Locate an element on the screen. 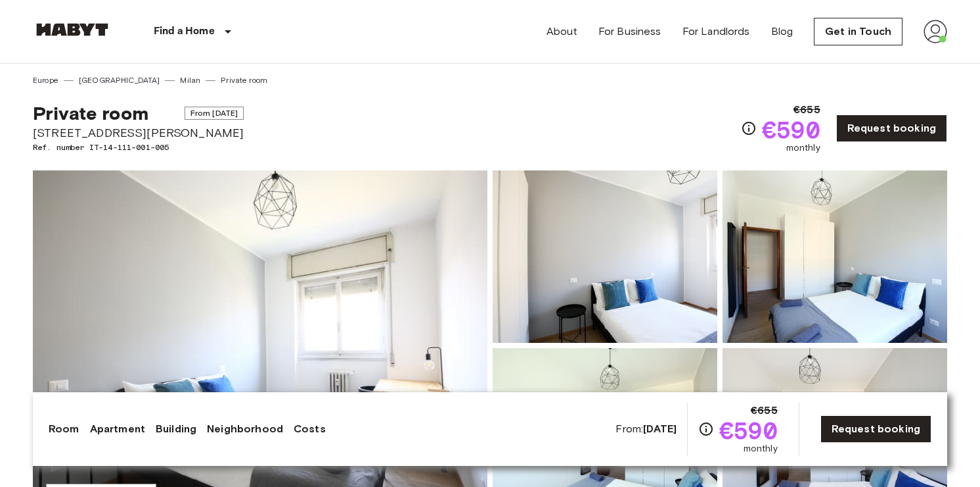  p: Find a Home is located at coordinates (184, 32).